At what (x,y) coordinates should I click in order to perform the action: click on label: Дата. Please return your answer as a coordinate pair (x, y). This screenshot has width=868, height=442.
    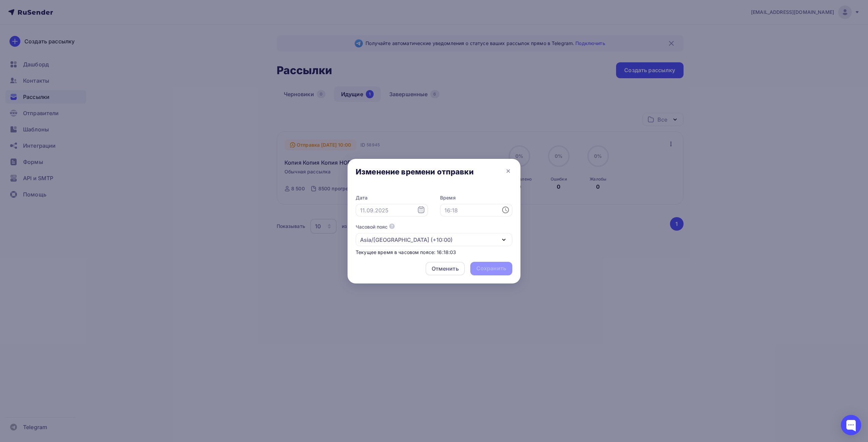
    Looking at the image, I should click on (391, 198).